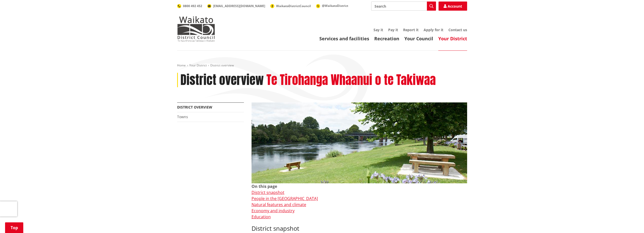 The height and width of the screenshot is (233, 644). What do you see at coordinates (378, 30) in the screenshot?
I see `a: Say it` at bounding box center [378, 30].